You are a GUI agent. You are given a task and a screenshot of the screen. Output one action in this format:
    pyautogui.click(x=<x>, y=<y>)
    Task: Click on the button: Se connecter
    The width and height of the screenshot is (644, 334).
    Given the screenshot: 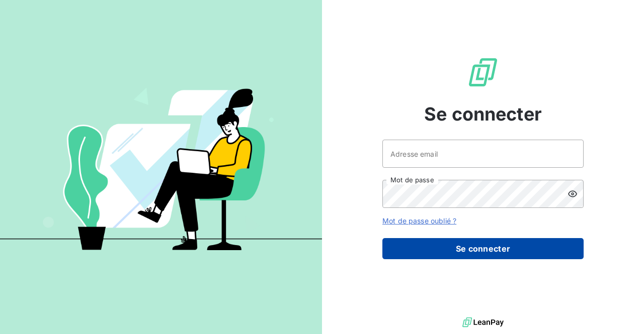 What is the action you would take?
    pyautogui.click(x=483, y=249)
    